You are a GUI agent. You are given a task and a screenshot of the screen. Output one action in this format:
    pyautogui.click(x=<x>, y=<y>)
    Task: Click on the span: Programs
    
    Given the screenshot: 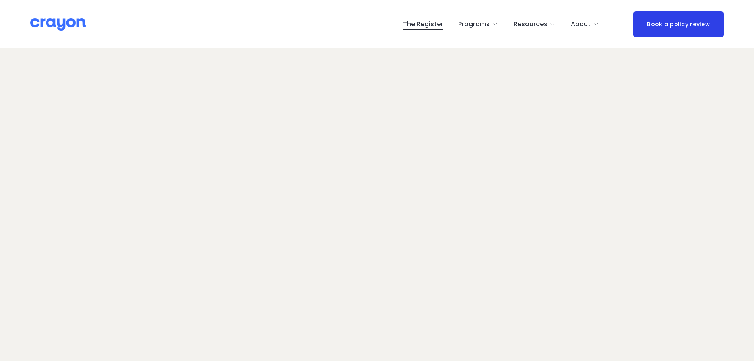 What is the action you would take?
    pyautogui.click(x=473, y=24)
    